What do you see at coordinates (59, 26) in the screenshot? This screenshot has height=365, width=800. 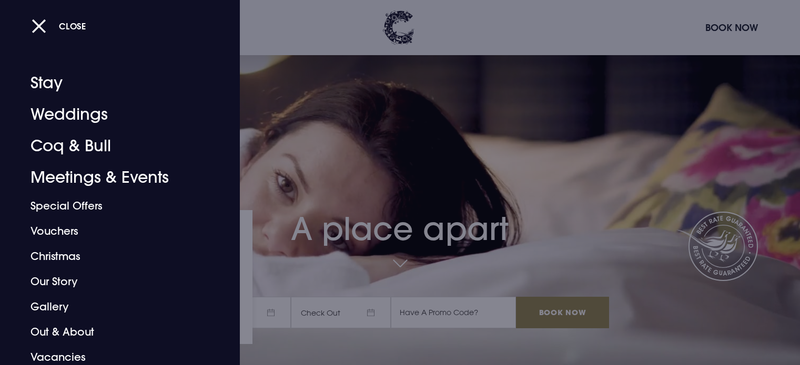 I see `button: Close` at bounding box center [59, 26].